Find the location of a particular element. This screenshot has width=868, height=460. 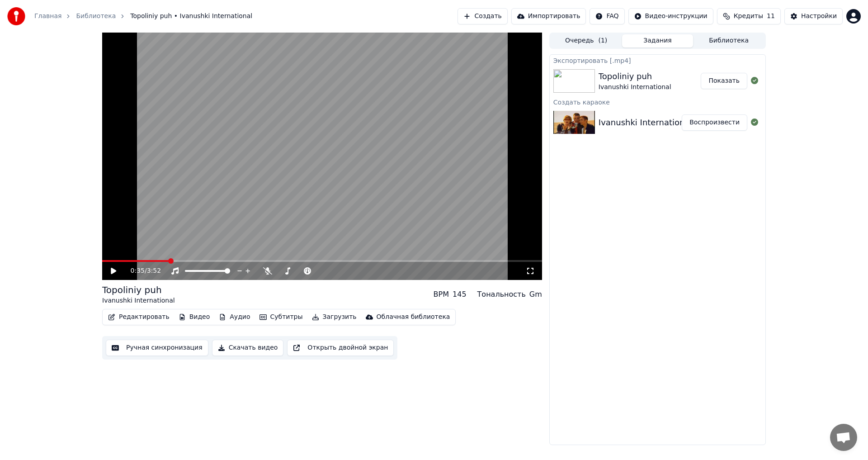

button: Задания is located at coordinates (658, 41).